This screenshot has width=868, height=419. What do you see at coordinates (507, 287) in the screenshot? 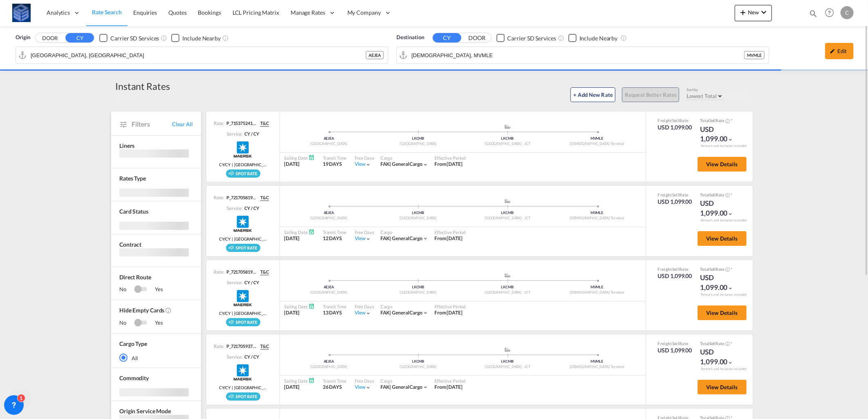
I see `div: LKCMB` at bounding box center [507, 287].